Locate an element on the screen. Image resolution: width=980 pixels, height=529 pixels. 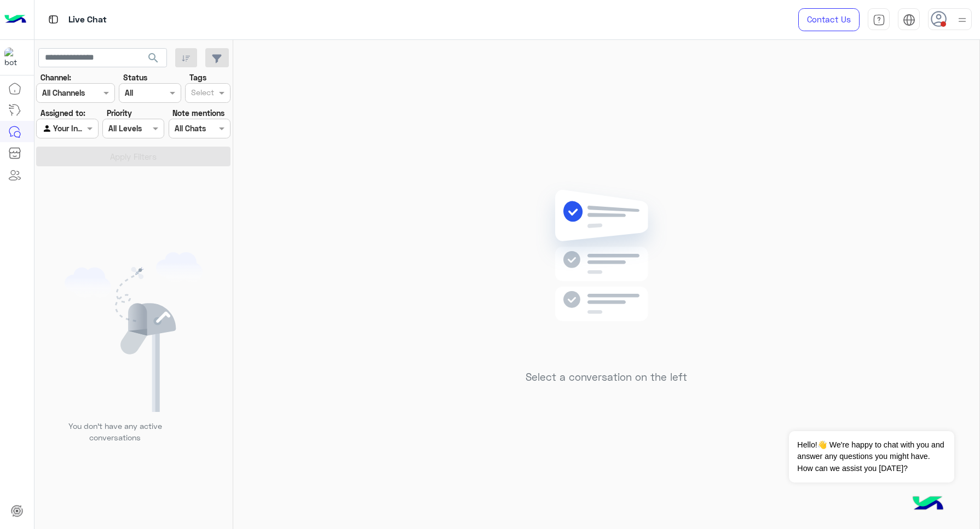
a: Contact Us is located at coordinates (829, 20).